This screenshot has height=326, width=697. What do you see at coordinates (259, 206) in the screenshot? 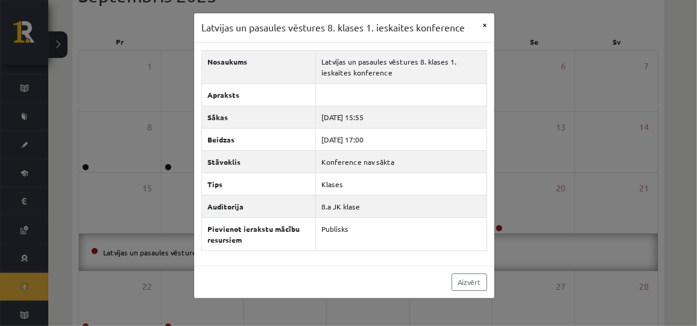
I see `th: Auditorija` at bounding box center [259, 206].